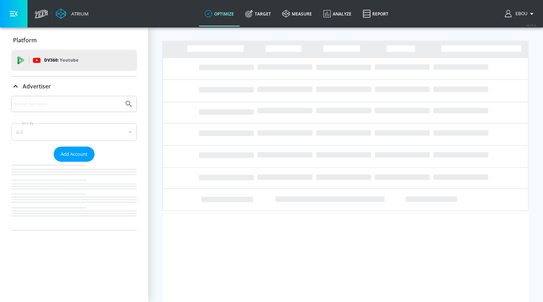 The height and width of the screenshot is (302, 543). What do you see at coordinates (27, 123) in the screenshot?
I see `label: Sort By` at bounding box center [27, 123].